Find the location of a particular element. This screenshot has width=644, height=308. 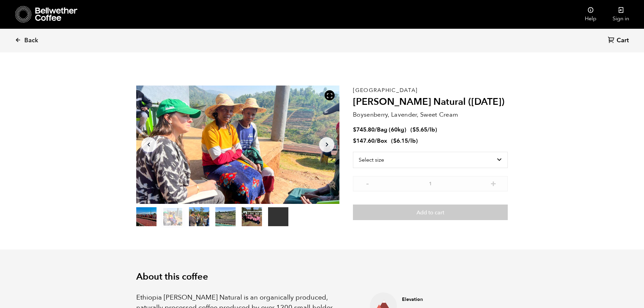

h2: About this coffee is located at coordinates (322, 277).